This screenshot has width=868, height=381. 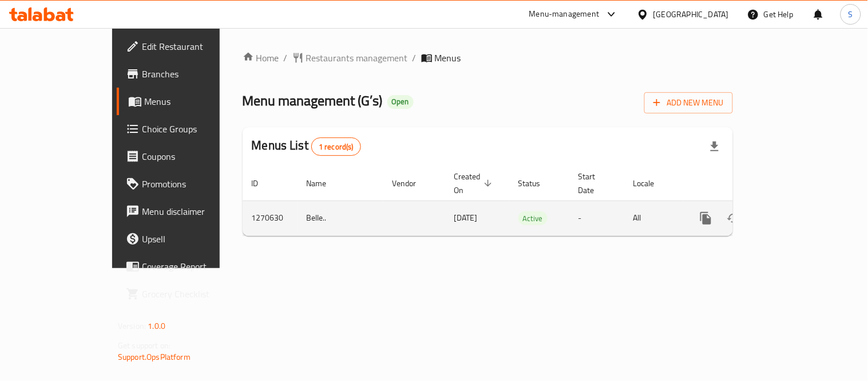 I want to click on span: Menu management ( G’s ), so click(x=312, y=100).